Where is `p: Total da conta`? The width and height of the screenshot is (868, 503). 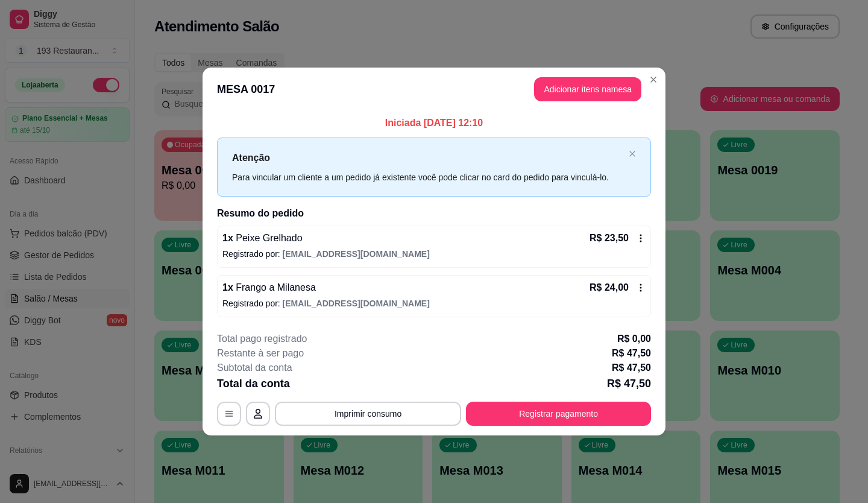
p: Total da conta is located at coordinates (253, 383).